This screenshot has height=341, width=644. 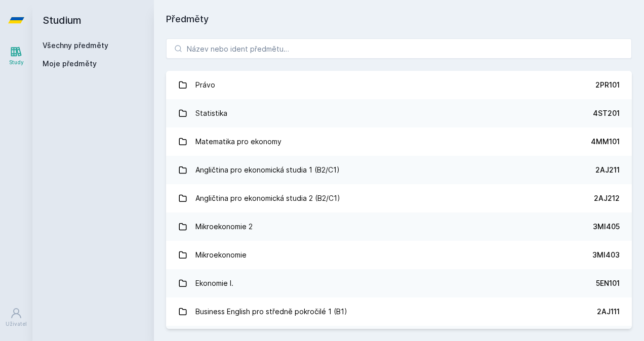 I want to click on a: Právo 2PR101, so click(x=398, y=85).